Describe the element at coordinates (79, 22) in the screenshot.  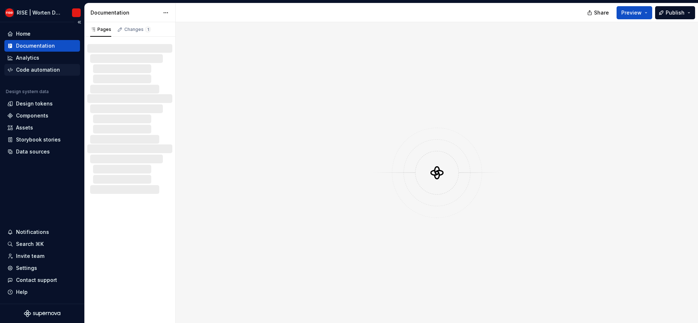
I see `button: Collapse sidebar` at that location.